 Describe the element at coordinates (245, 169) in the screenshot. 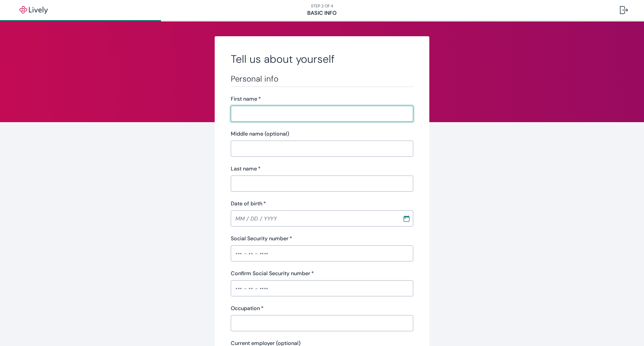

I see `label: Last name` at that location.